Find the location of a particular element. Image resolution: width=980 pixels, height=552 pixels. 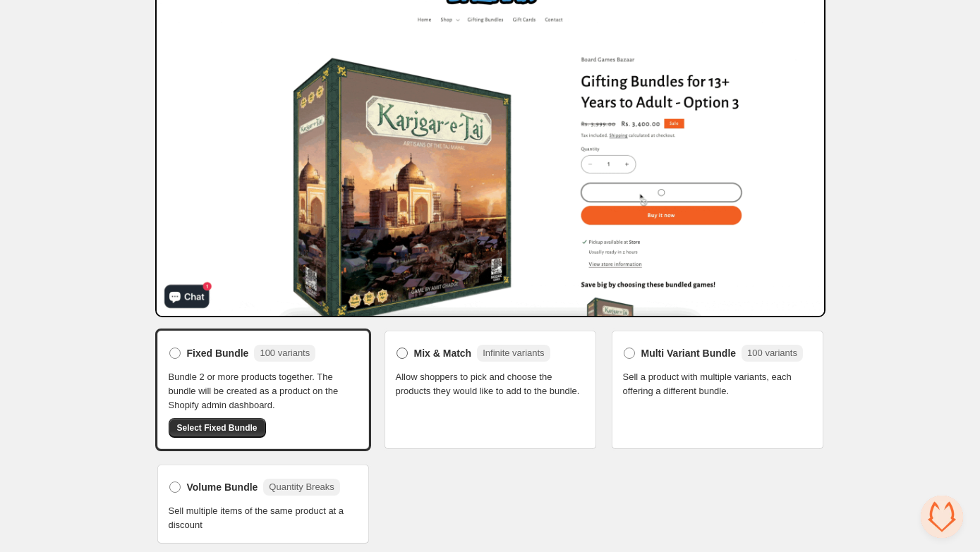

div: Open chat is located at coordinates (942, 517).